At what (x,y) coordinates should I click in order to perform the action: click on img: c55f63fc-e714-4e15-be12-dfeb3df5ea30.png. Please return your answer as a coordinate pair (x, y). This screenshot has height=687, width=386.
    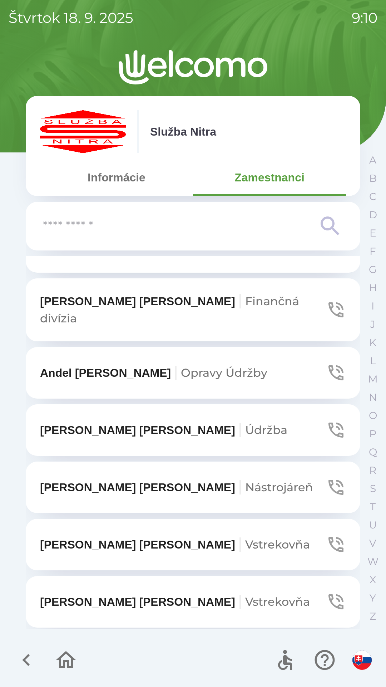
    Looking at the image, I should click on (83, 132).